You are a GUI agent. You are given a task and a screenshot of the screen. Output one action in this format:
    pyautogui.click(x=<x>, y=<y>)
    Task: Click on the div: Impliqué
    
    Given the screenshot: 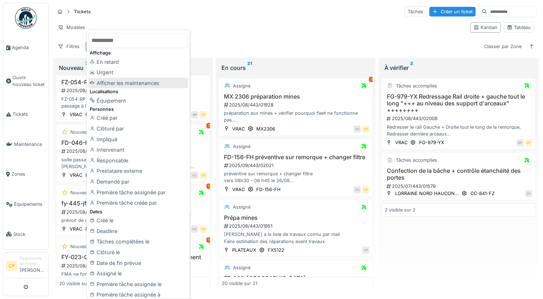 What is the action you would take?
    pyautogui.click(x=138, y=140)
    